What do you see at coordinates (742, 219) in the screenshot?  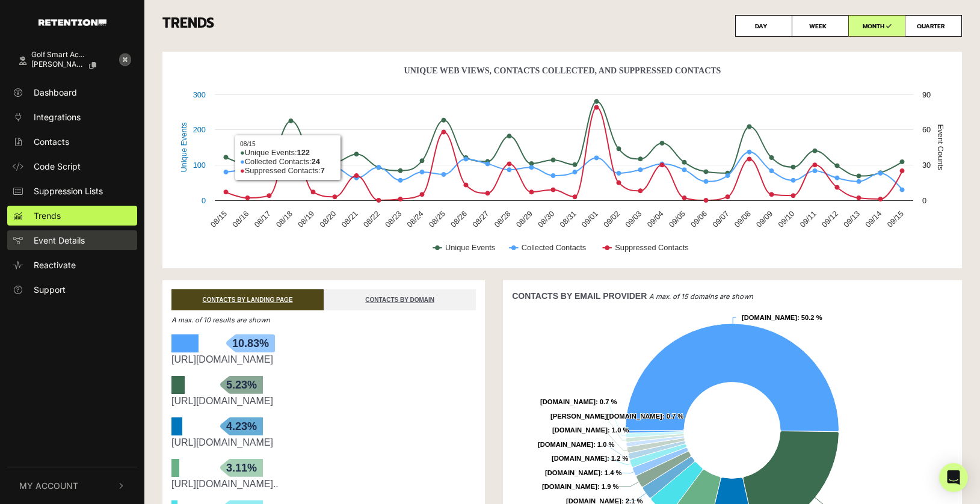 I see `text: 09/08` at bounding box center [742, 219].